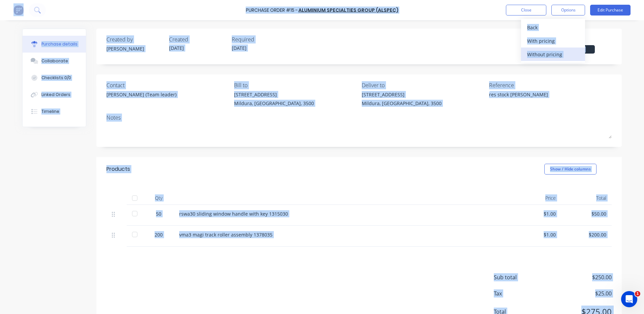 The image size is (644, 314). I want to click on div: Price, so click(536, 199).